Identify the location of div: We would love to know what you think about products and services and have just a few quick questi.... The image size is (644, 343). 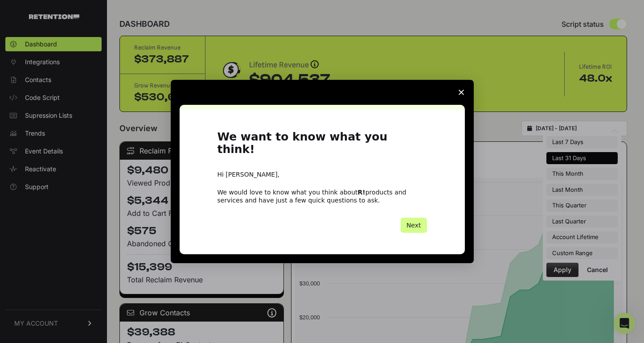
(322, 197).